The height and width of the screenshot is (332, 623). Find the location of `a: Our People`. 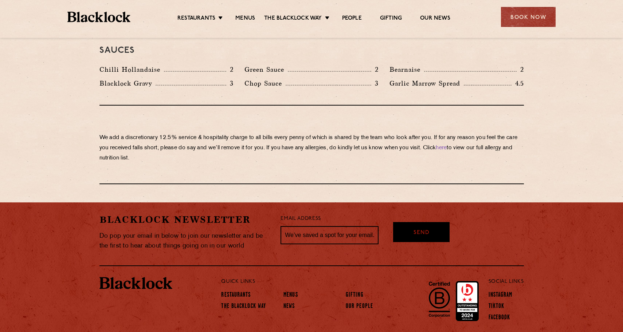

a: Our People is located at coordinates (359, 307).